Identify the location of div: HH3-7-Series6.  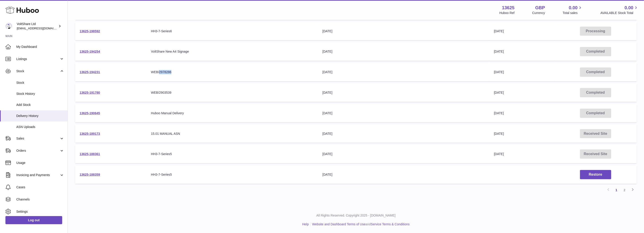
(232, 31).